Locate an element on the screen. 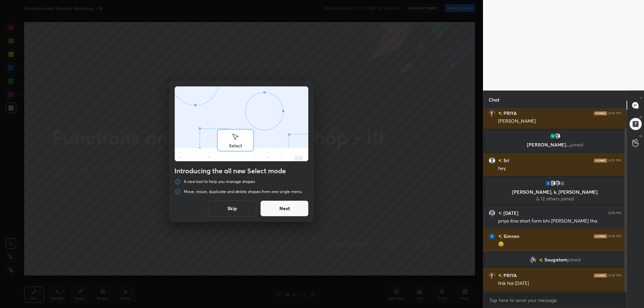 The width and height of the screenshot is (644, 308). h4: Introducing the all new Select mode is located at coordinates (242, 171).